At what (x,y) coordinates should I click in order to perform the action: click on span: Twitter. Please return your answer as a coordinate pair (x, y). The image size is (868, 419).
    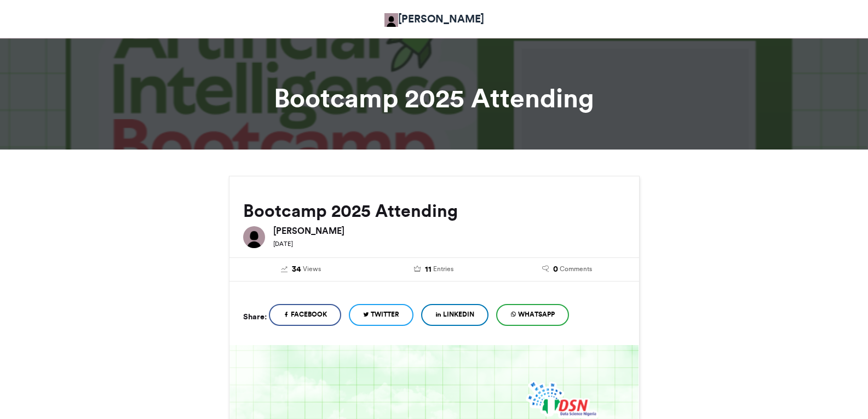
    Looking at the image, I should click on (385, 314).